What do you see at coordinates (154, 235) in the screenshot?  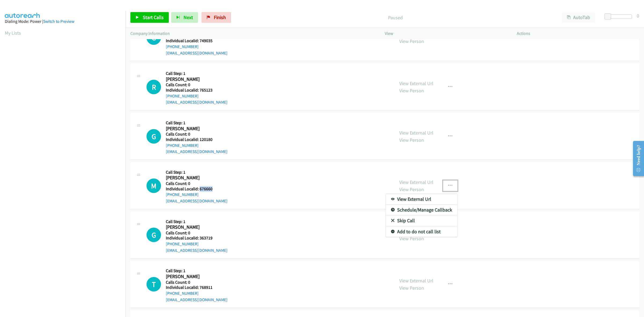 I see `h1: G` at bounding box center [154, 235].